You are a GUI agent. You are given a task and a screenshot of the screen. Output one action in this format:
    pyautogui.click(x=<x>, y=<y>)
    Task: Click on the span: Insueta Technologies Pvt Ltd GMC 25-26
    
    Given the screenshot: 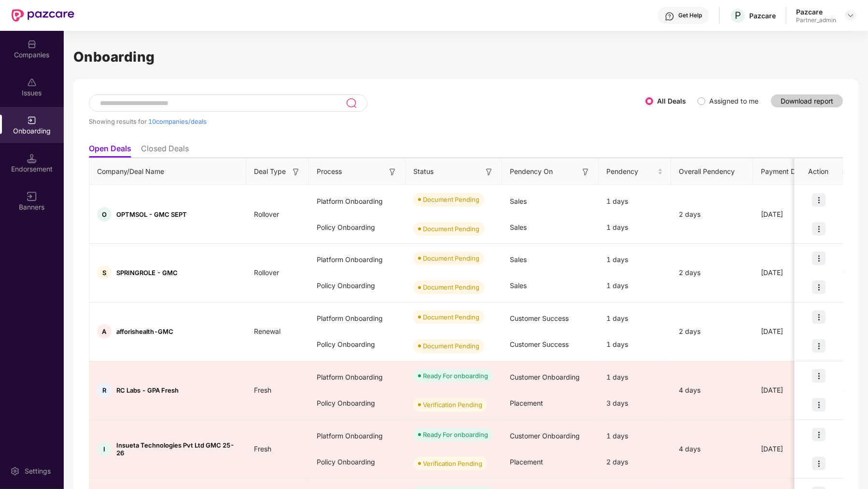 What is the action you would take?
    pyautogui.click(x=177, y=449)
    